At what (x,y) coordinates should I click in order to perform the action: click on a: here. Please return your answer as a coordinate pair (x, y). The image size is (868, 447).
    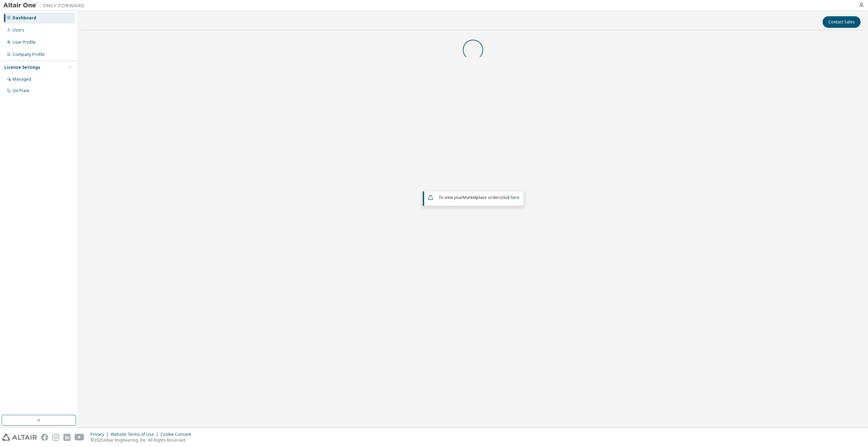
    Looking at the image, I should click on (515, 197).